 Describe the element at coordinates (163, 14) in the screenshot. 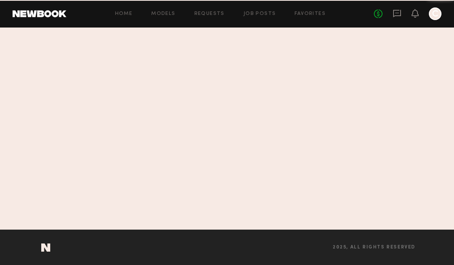

I see `a: Models` at that location.